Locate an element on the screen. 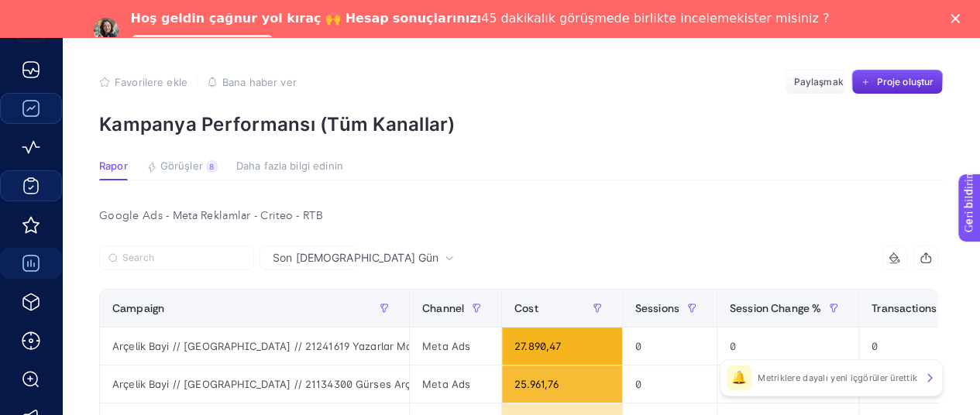  div: 25.961,76 is located at coordinates (562, 384).